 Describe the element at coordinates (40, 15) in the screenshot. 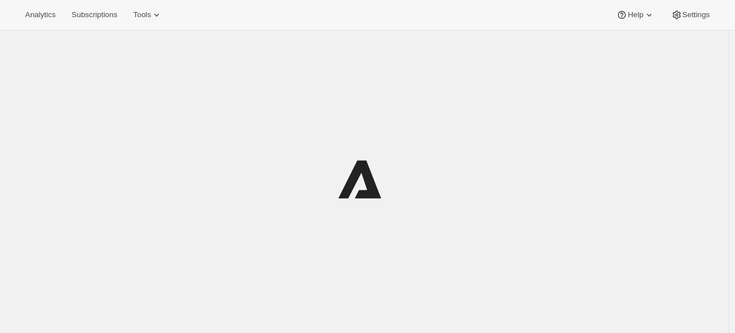

I see `span: Analytics` at that location.